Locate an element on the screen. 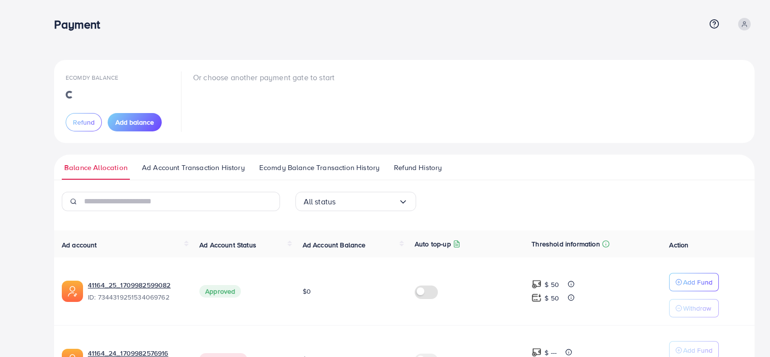 Image resolution: width=770 pixels, height=357 pixels. span: Action is located at coordinates (679, 245).